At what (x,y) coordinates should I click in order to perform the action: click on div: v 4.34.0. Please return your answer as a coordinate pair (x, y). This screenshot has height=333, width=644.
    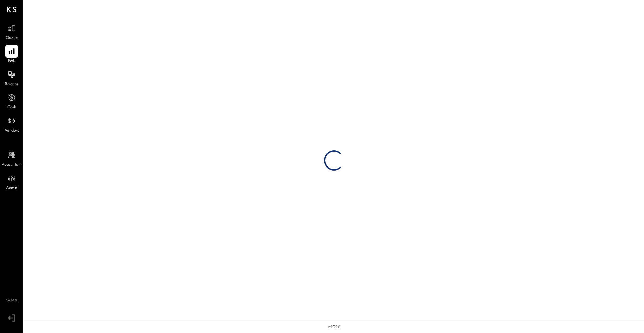
    Looking at the image, I should click on (334, 327).